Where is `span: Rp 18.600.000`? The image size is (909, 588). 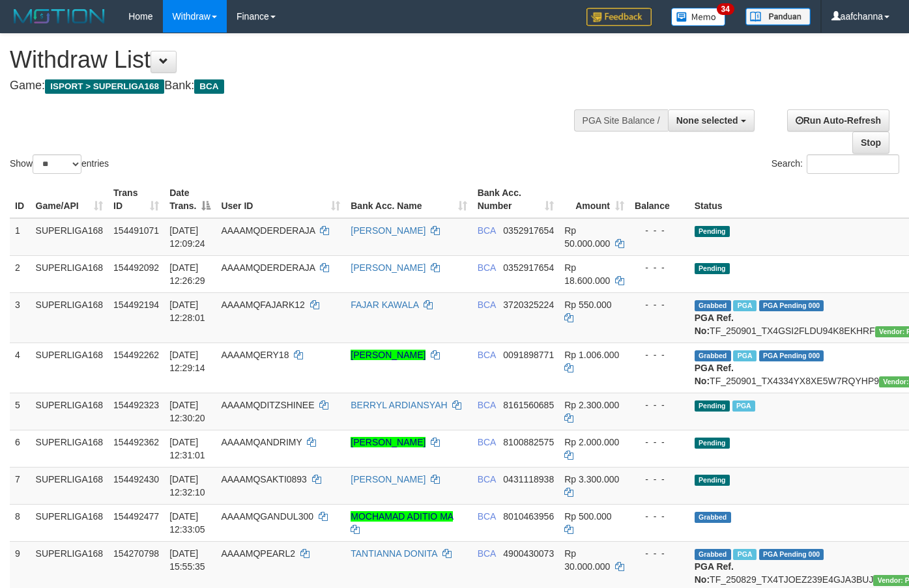 span: Rp 18.600.000 is located at coordinates (588, 274).